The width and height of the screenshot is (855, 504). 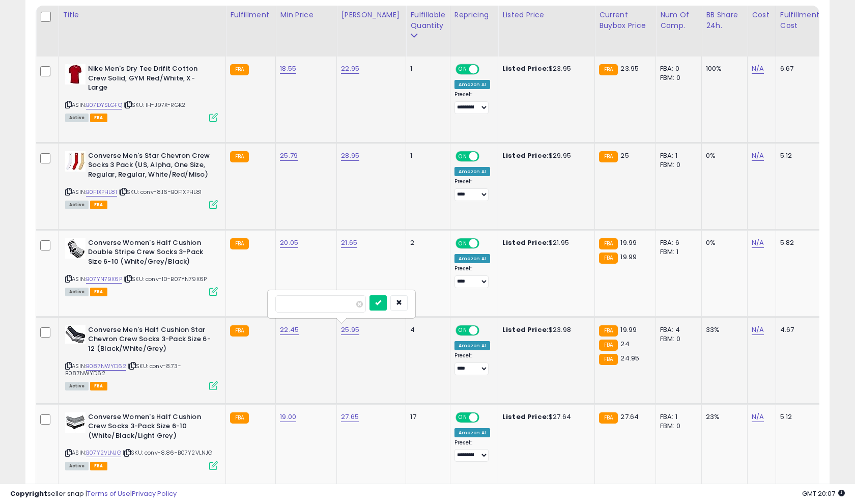 What do you see at coordinates (428, 20) in the screenshot?
I see `div: Fulfillable Quantity` at bounding box center [428, 20].